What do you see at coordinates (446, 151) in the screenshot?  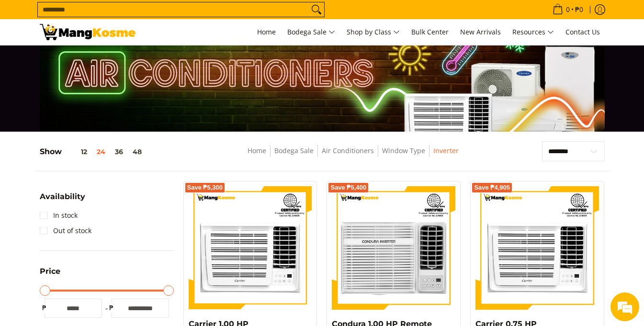 I see `span: Inverter` at bounding box center [446, 151].